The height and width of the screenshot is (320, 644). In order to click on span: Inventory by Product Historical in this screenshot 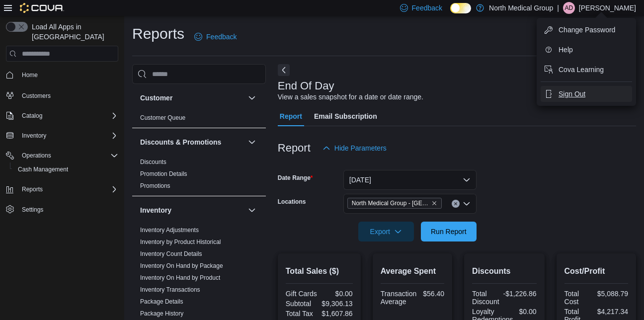, I will do `click(180, 242)`.